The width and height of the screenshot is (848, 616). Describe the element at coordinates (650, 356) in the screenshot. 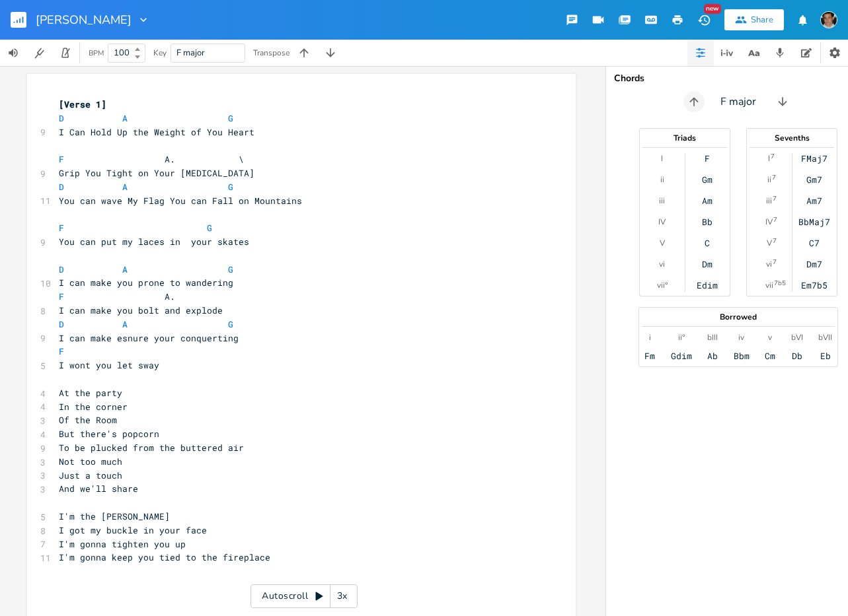

I see `div: Fm` at that location.